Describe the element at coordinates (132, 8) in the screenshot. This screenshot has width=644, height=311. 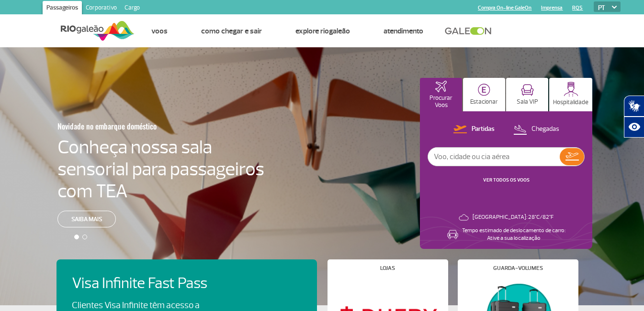
I see `a: Cargo` at that location.